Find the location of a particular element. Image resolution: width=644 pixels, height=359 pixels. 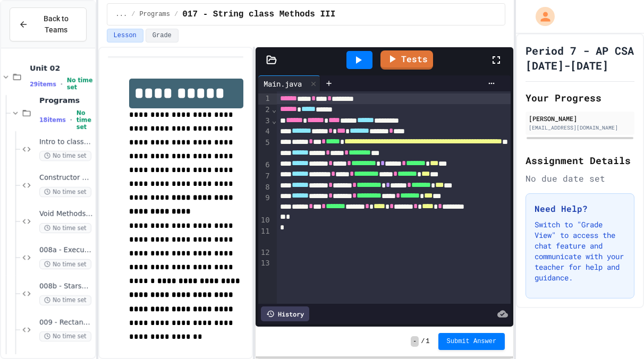

span: 017 - String class Methods III is located at coordinates (259, 14).